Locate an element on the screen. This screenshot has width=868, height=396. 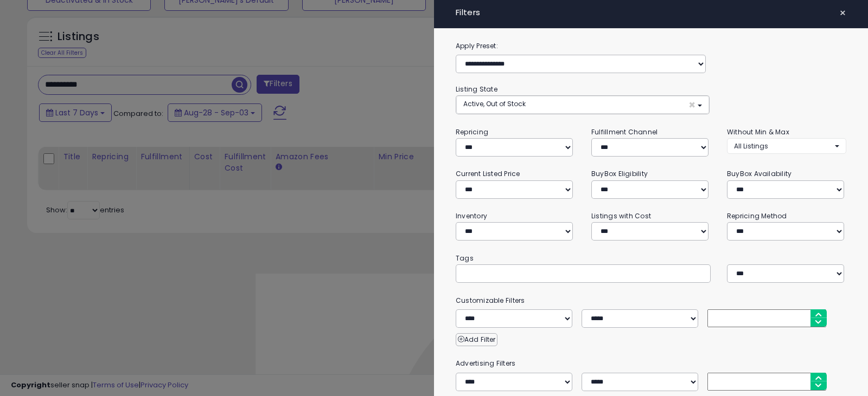
small: Fulfillment Channel is located at coordinates (625, 132).